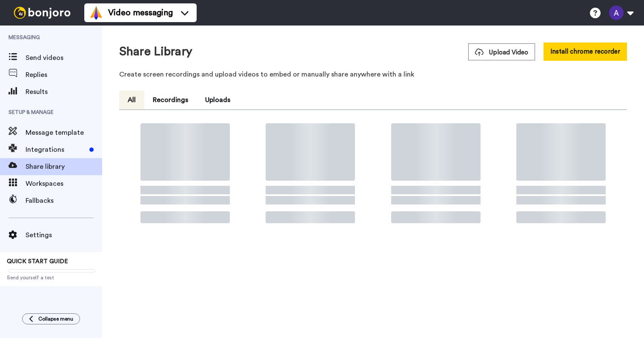 The image size is (644, 338). Describe the element at coordinates (64, 92) in the screenshot. I see `span: Results` at that location.